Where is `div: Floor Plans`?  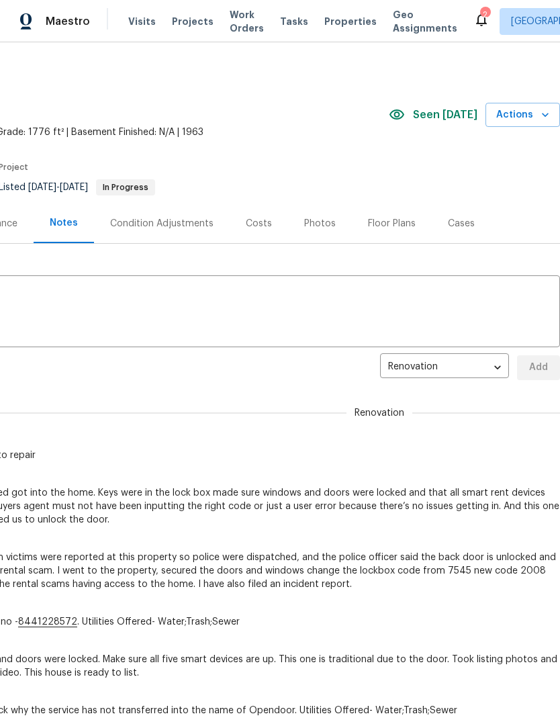 div: Floor Plans is located at coordinates (392, 224).